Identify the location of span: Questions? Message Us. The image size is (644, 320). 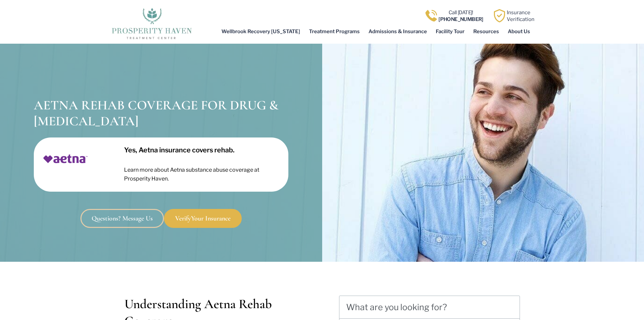
(122, 218).